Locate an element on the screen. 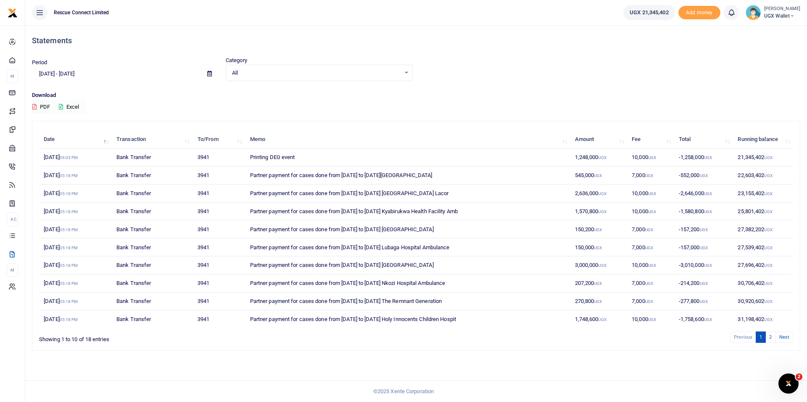 This screenshot has height=402, width=807. td: 270,800 is located at coordinates (598, 302).